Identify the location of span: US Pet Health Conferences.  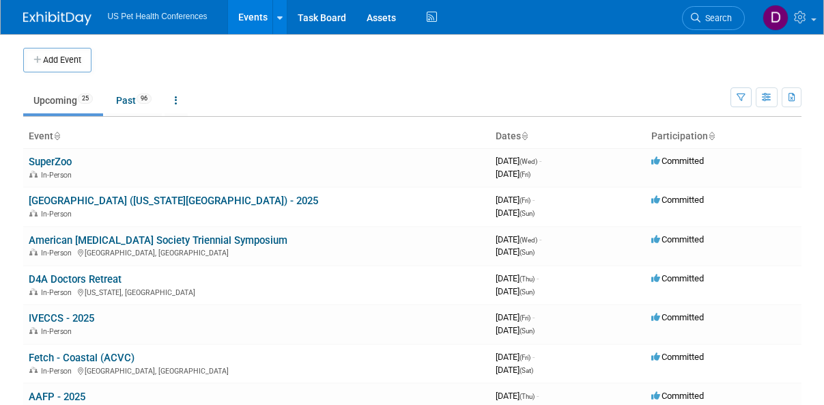
(158, 16).